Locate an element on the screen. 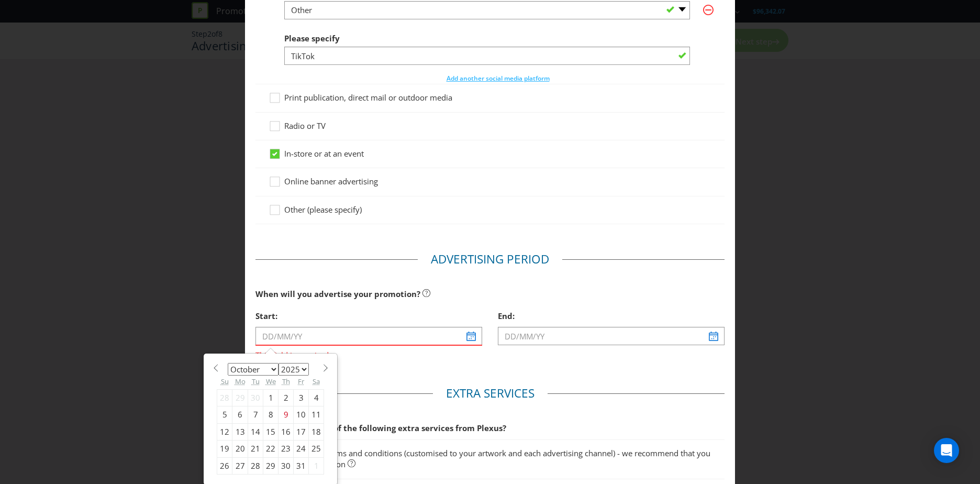 The width and height of the screenshot is (980, 484). div: 10 is located at coordinates (301, 414).